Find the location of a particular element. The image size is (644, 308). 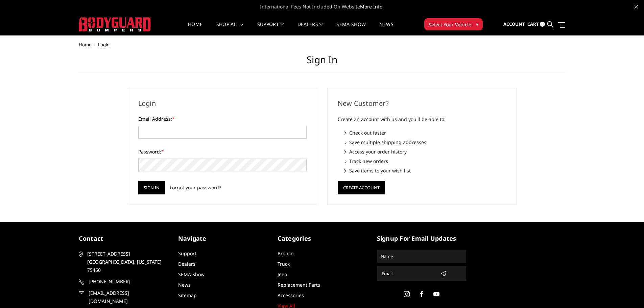

input: Name is located at coordinates (422, 256).